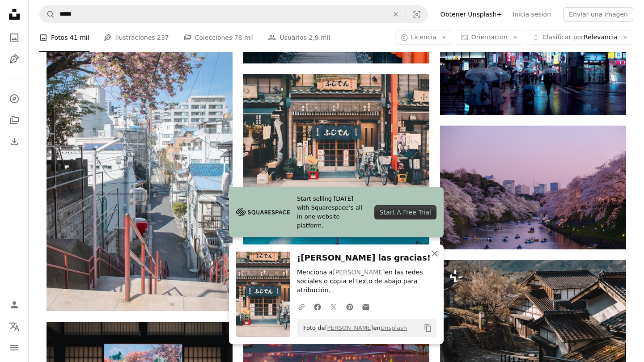 The height and width of the screenshot is (362, 644). Describe the element at coordinates (580, 38) in the screenshot. I see `button: Clasificar porRelevancia` at that location.